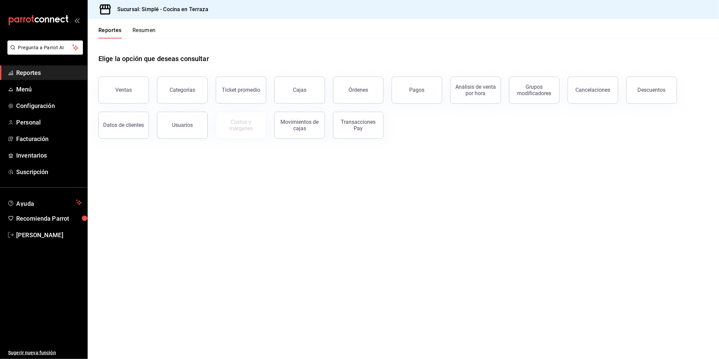  I want to click on div: Cancelaciones, so click(593, 90).